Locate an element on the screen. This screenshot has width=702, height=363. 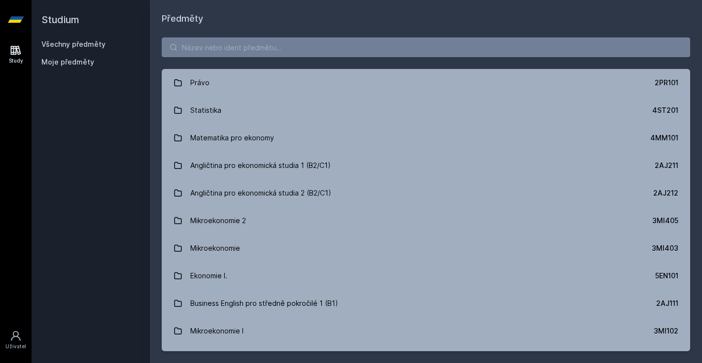
div: 2PR101 is located at coordinates (666, 83).